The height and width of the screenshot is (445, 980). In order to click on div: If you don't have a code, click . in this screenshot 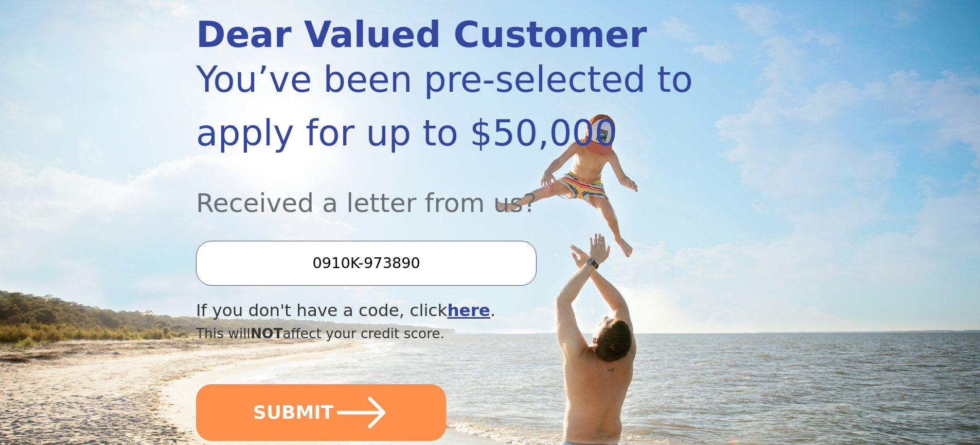, I will do `click(446, 310)`.